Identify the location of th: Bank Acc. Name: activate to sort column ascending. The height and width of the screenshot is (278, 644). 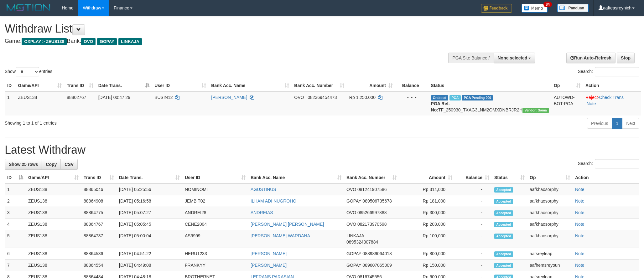
(296, 178).